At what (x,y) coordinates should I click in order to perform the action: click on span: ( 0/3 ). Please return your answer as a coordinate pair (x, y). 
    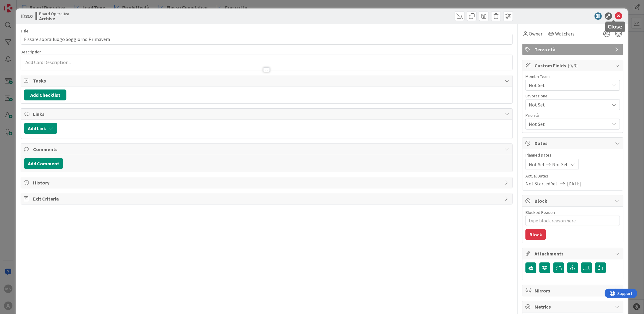
    Looking at the image, I should click on (573, 65).